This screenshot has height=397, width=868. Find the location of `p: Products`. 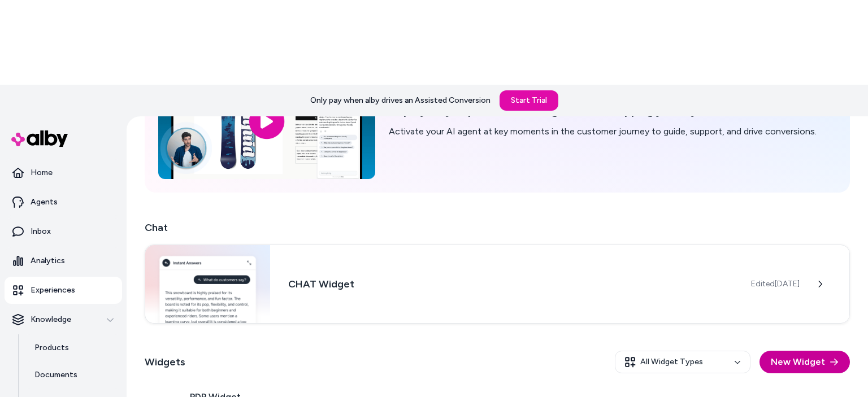

p: Products is located at coordinates (51, 348).